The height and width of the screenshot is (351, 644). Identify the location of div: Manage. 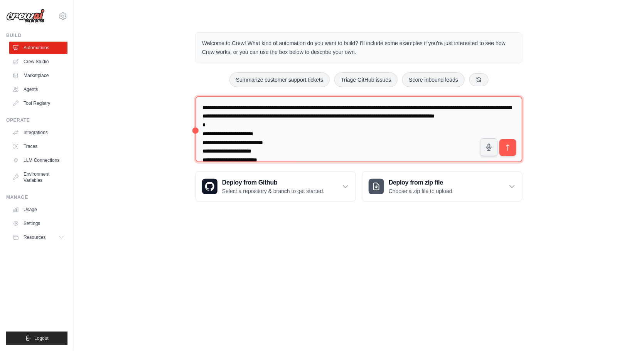
(37, 197).